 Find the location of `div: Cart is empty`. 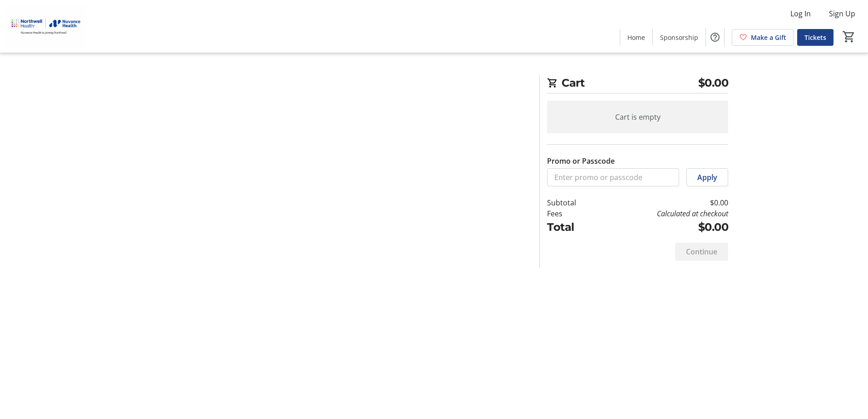

div: Cart is empty is located at coordinates (637, 117).